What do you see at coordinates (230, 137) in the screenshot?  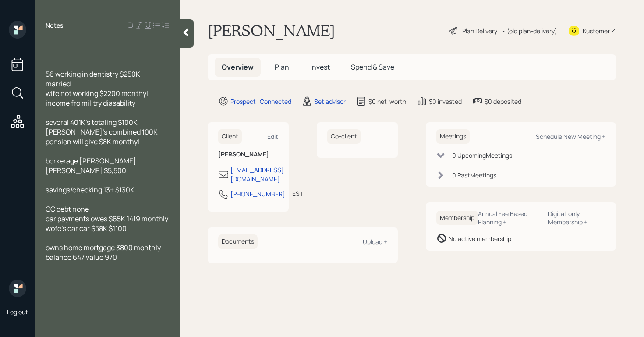 I see `h6: Client` at bounding box center [230, 137].